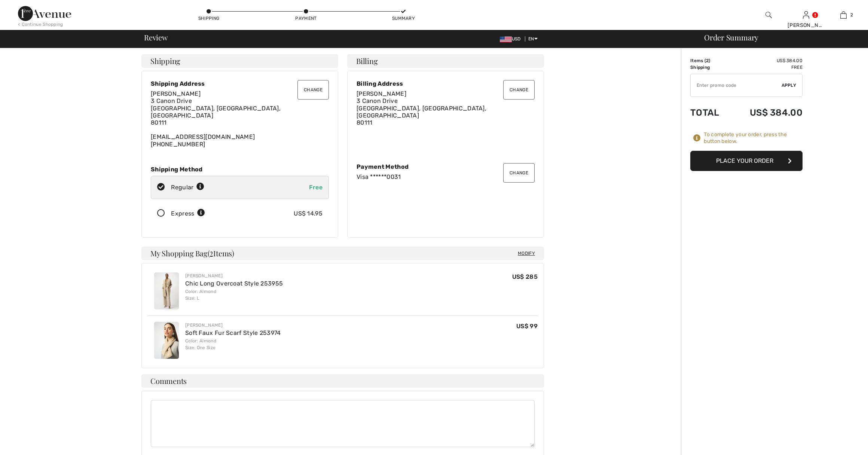 This screenshot has width=868, height=455. What do you see at coordinates (843, 15) in the screenshot?
I see `a: 2` at bounding box center [843, 15].